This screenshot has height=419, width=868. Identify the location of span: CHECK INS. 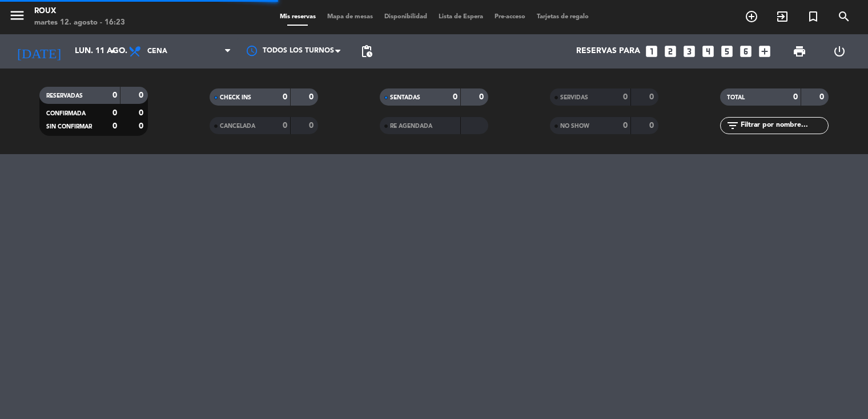
(235, 98).